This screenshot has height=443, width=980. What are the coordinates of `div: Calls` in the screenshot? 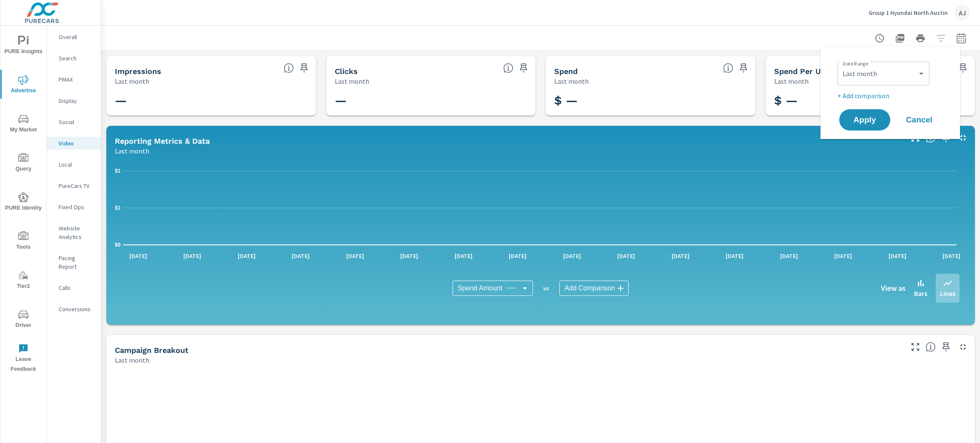 It's located at (74, 288).